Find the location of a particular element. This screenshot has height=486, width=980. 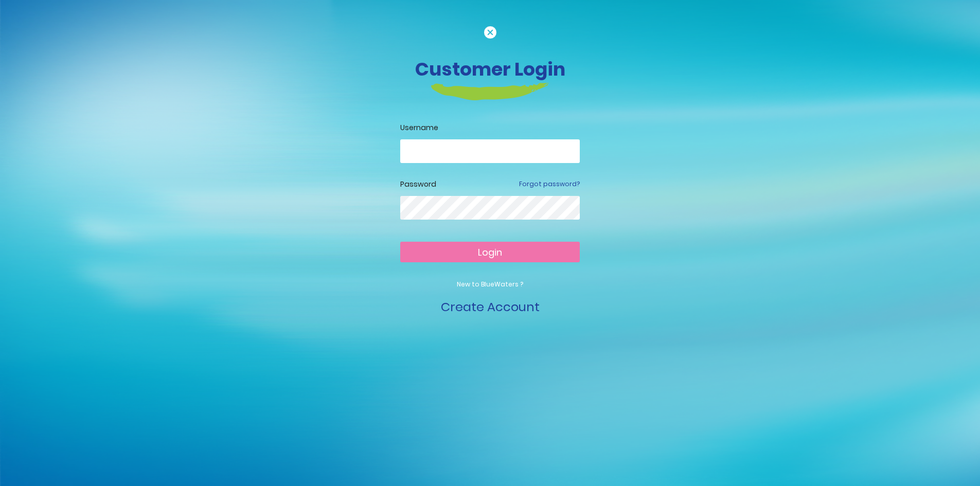

button: Login is located at coordinates (490, 252).